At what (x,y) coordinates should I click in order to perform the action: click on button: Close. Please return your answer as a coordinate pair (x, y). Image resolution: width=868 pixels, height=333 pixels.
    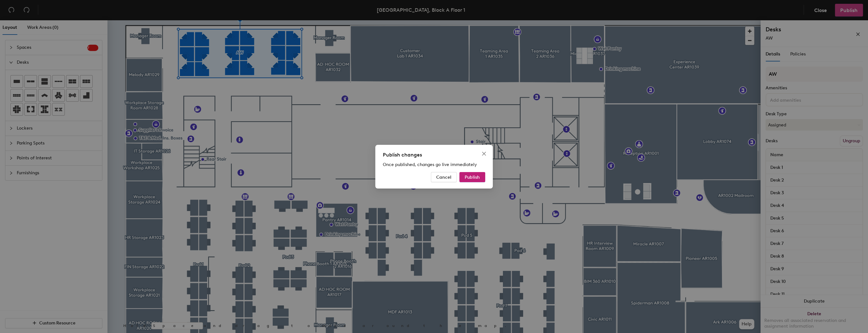
    Looking at the image, I should click on (484, 153).